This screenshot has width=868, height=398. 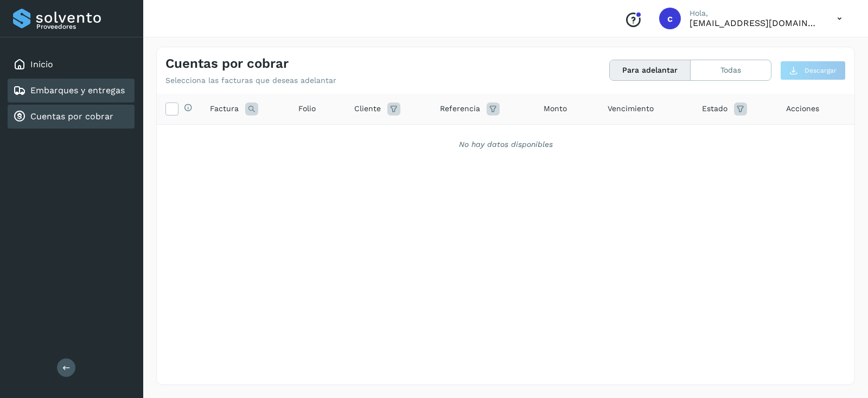 I want to click on div: Inicio, so click(x=71, y=65).